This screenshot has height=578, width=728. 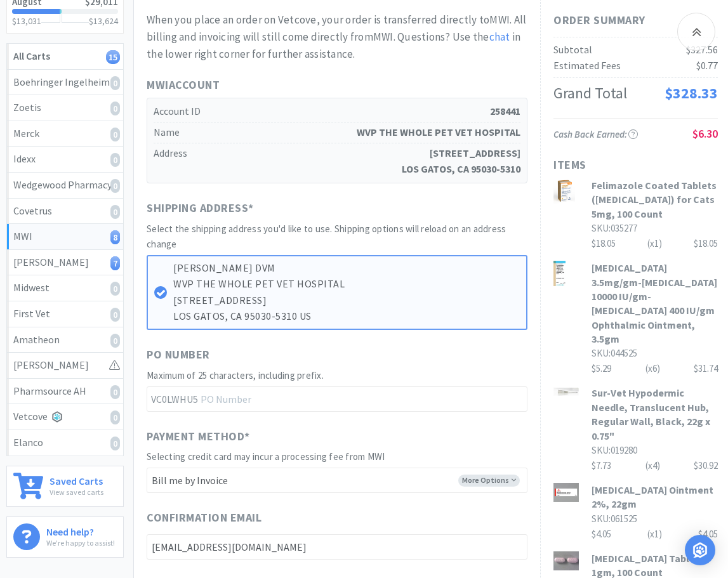 What do you see at coordinates (566, 561) in the screenshot?
I see `img: ac75a1e53e9b4e11ba28b73cd43ace2d_228403.png` at bounding box center [566, 561].